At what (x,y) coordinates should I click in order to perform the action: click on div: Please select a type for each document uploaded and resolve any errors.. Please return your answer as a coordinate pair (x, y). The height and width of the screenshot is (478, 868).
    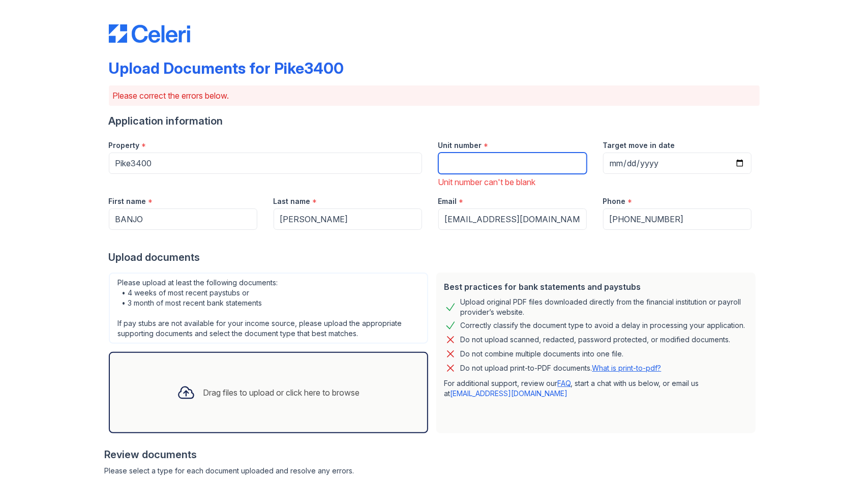
    Looking at the image, I should click on (433, 470).